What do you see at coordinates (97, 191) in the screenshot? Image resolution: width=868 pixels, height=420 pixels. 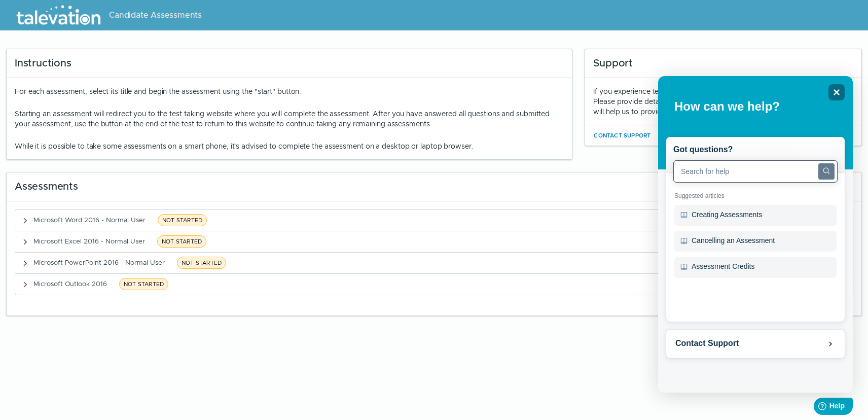 I see `div: Assessment Credits` at bounding box center [97, 191].